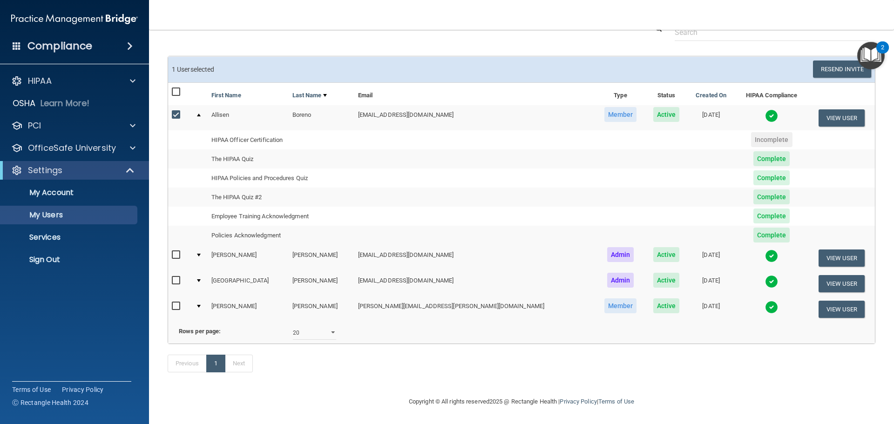  Describe the element at coordinates (883, 54) in the screenshot. I see `div: 2` at that location.